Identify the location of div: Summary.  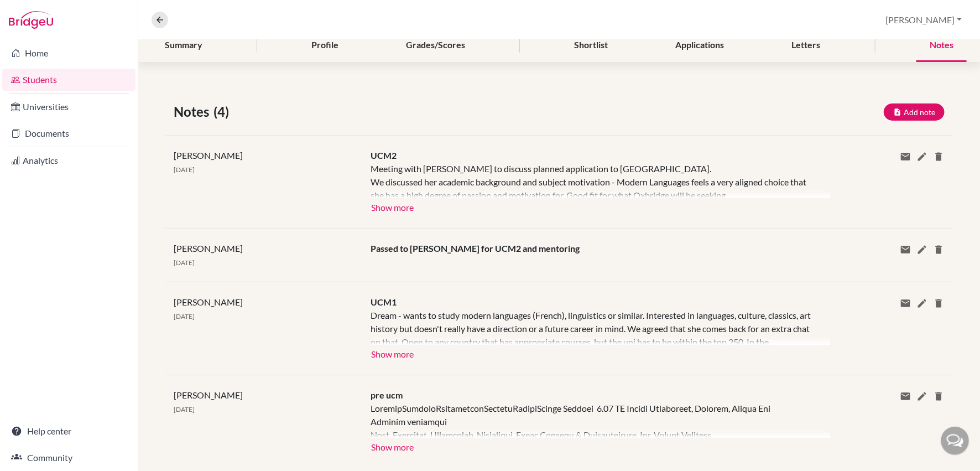
(184, 45).